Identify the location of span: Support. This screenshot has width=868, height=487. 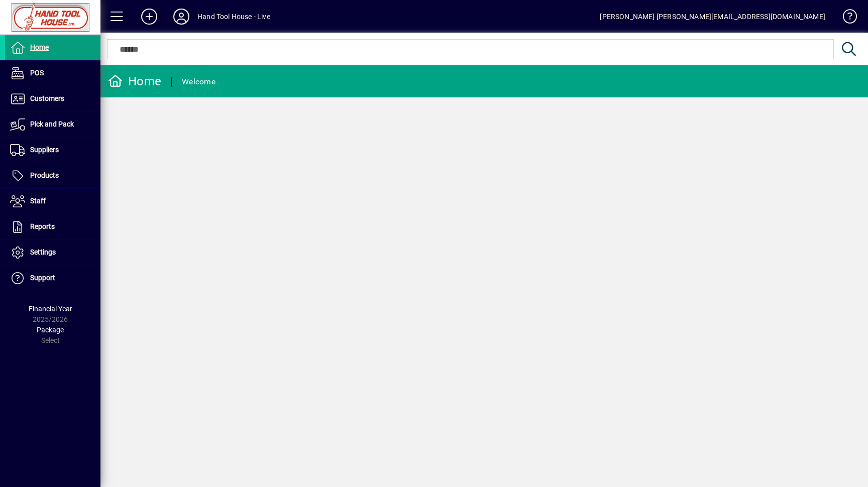
(43, 278).